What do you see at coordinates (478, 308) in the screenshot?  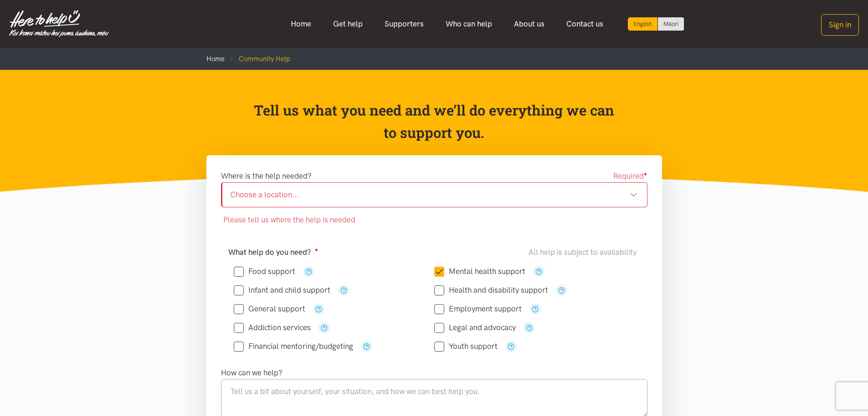 I see `label: Employment support` at bounding box center [478, 308].